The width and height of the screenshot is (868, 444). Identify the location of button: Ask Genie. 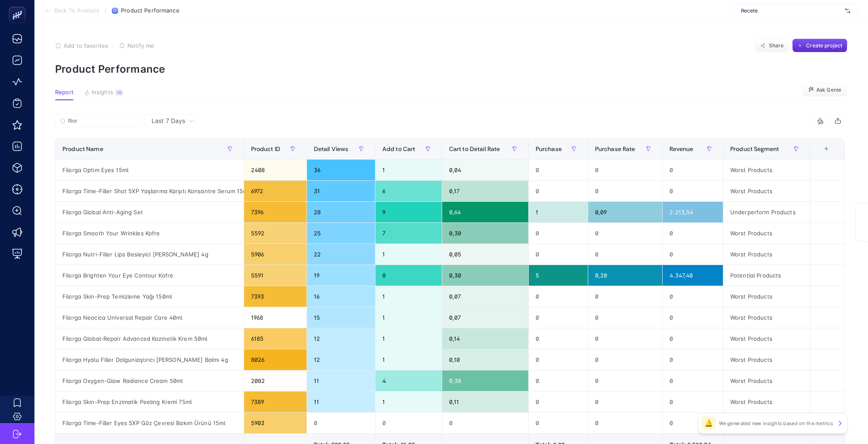
(824, 90).